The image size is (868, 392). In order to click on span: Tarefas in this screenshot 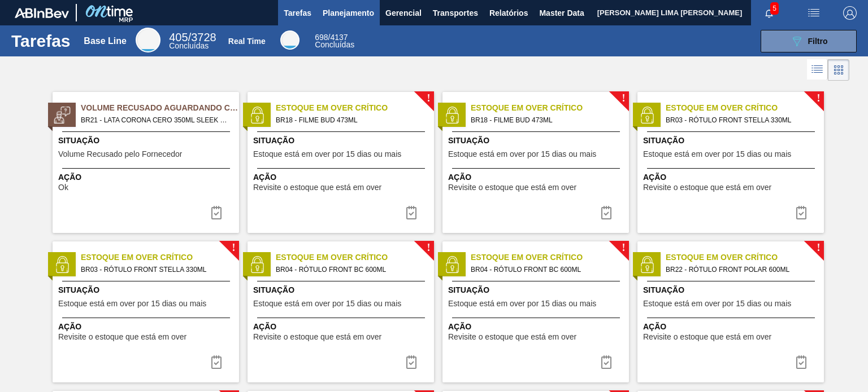, I will do `click(297, 13)`.